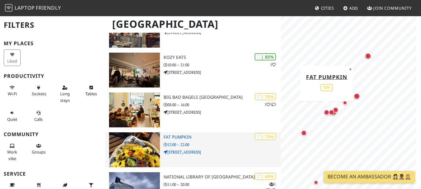  What do you see at coordinates (12, 155) in the screenshot?
I see `span: People working` at bounding box center [12, 155].